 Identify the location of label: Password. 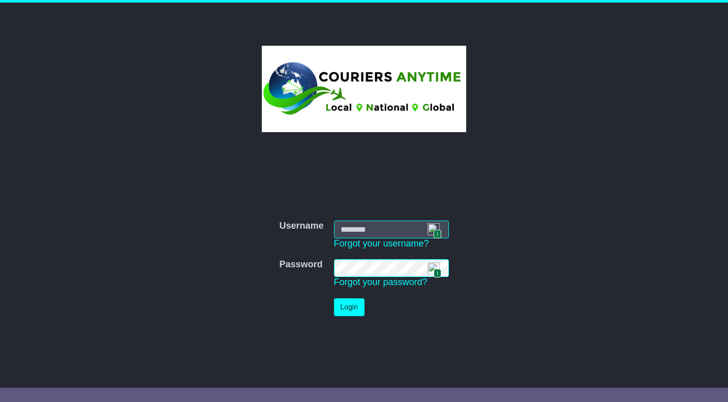
(300, 265).